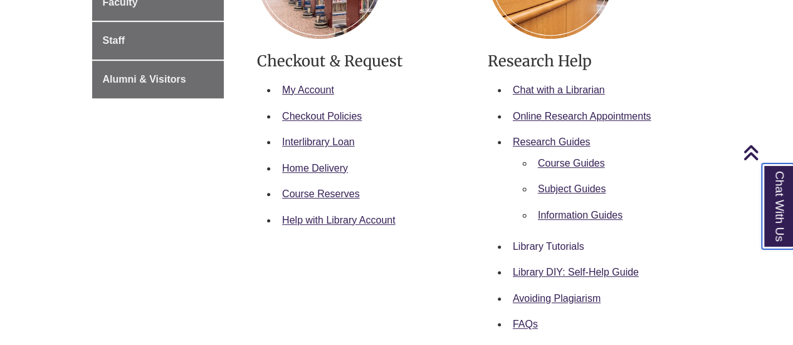 The height and width of the screenshot is (345, 793). I want to click on a: Staff, so click(158, 41).